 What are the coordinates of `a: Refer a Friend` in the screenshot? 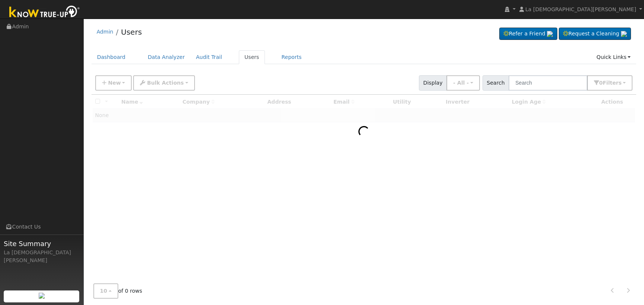 It's located at (528, 34).